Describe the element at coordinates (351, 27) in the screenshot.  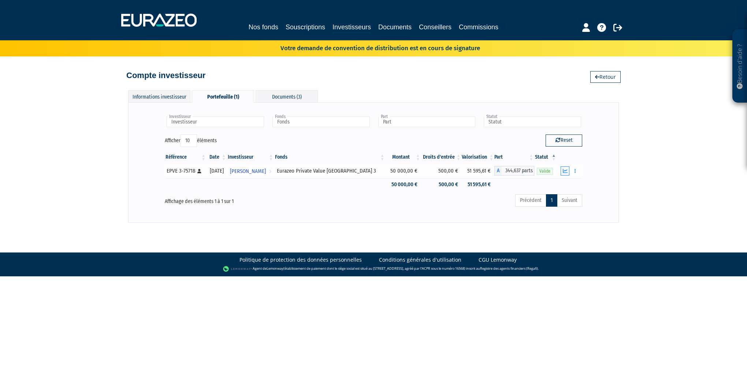
I see `a: Investisseurs` at that location.